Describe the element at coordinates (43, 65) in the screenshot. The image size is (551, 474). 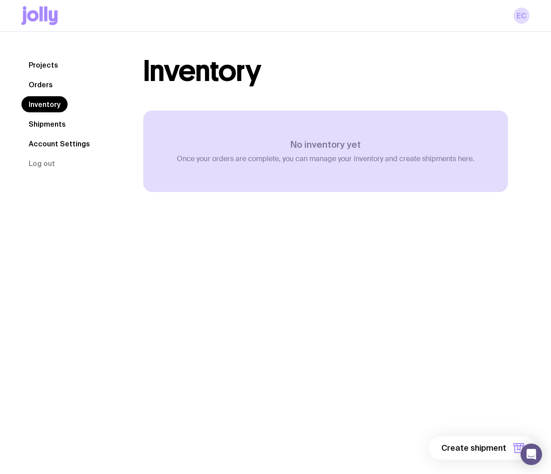
I see `a: Projects` at that location.